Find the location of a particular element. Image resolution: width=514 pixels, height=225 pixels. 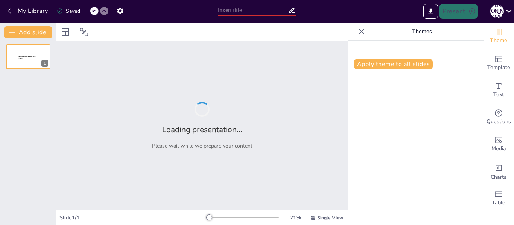

span: Text is located at coordinates (498, 95).